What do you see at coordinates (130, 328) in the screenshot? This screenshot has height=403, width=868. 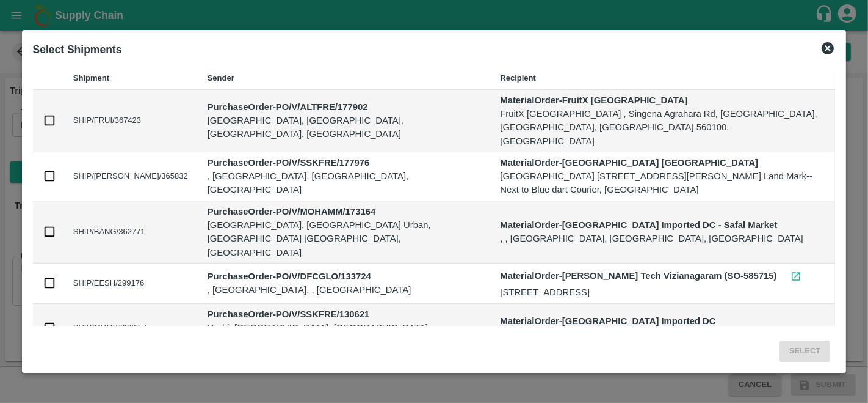 I see `td: SHIP/MUMB/296157` at bounding box center [130, 328].